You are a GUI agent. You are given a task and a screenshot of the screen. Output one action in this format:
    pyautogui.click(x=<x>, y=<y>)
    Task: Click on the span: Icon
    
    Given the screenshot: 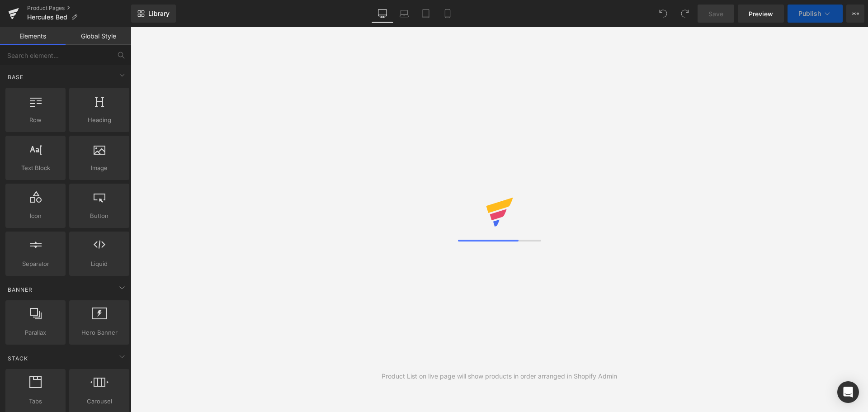 What is the action you would take?
    pyautogui.click(x=35, y=216)
    